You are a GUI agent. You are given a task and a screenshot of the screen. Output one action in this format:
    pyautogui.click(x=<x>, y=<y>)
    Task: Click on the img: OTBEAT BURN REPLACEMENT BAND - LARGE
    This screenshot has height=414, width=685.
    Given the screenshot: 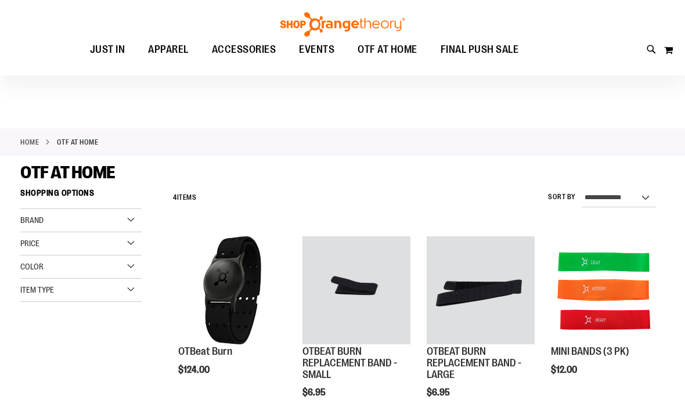 What is the action you would take?
    pyautogui.click(x=480, y=290)
    